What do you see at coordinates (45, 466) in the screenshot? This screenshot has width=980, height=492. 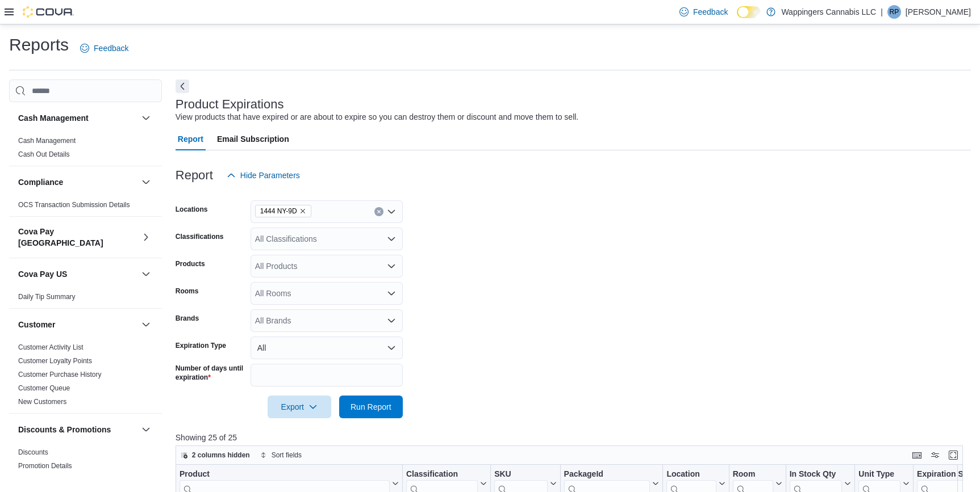 I see `a: Promotion Details` at bounding box center [45, 466].